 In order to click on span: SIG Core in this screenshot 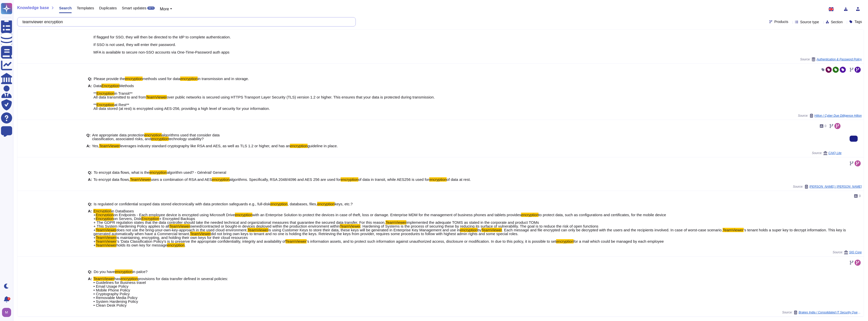, I will do `click(855, 252)`.